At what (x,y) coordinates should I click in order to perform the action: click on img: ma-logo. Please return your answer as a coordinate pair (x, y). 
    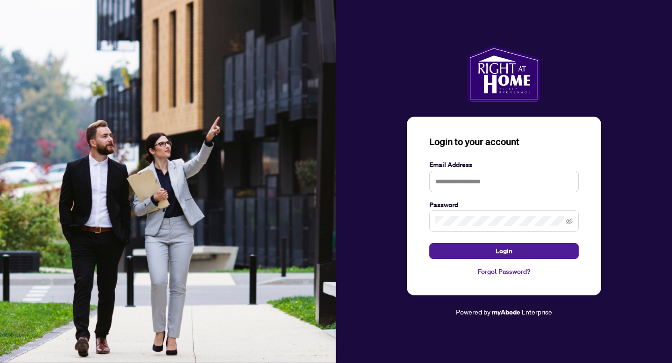
    Looking at the image, I should click on (504, 74).